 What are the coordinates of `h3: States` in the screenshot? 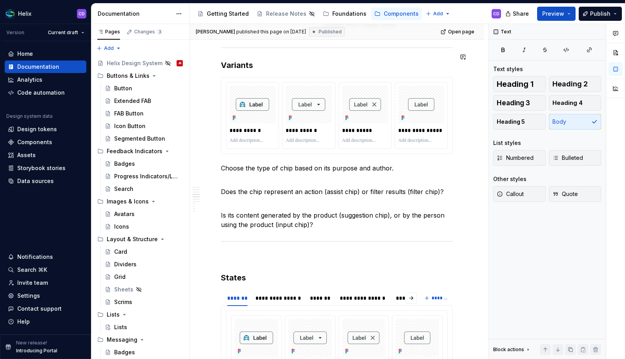 It's located at (337, 277).